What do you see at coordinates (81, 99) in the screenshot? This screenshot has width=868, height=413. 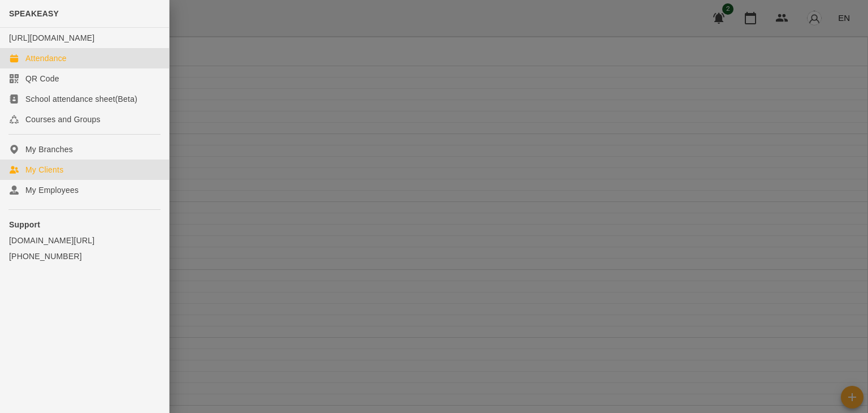 I see `div: School attendance sheet(Beta)` at bounding box center [81, 99].